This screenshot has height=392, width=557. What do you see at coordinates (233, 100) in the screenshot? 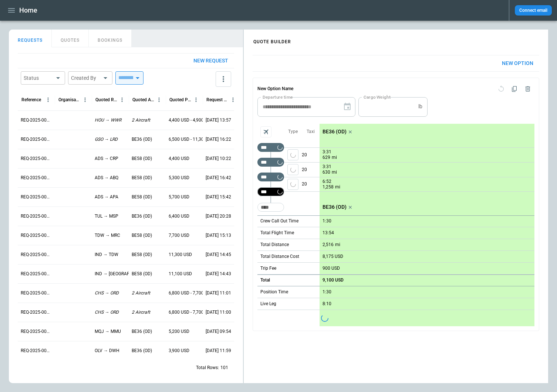
I see `button: Request Created At (UTC-05:00) column menu` at bounding box center [233, 100].